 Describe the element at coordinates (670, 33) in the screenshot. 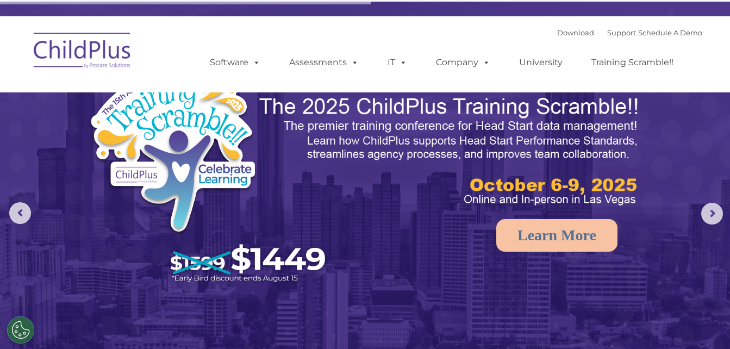

I see `a: Schedule A Demo` at that location.